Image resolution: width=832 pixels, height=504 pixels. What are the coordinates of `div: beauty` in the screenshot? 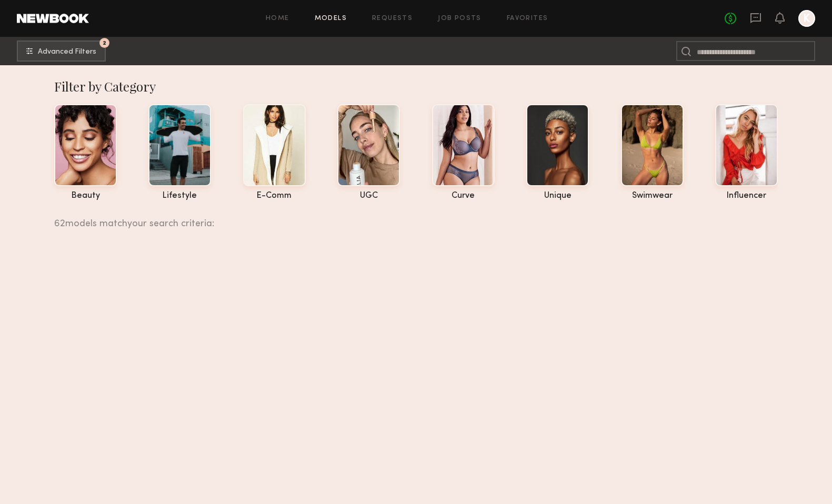 It's located at (85, 196).